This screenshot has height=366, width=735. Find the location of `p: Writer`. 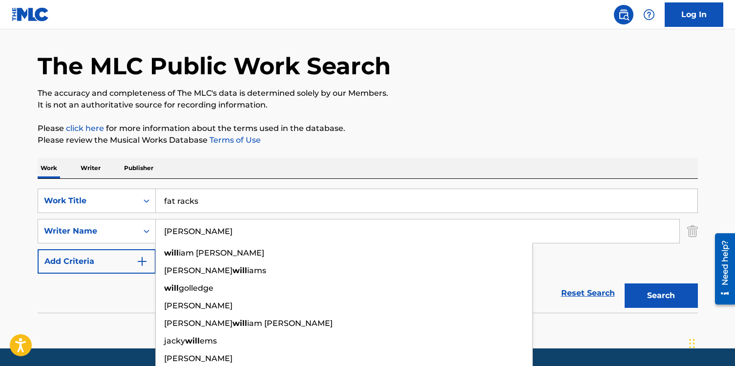

p: Writer is located at coordinates (90, 168).